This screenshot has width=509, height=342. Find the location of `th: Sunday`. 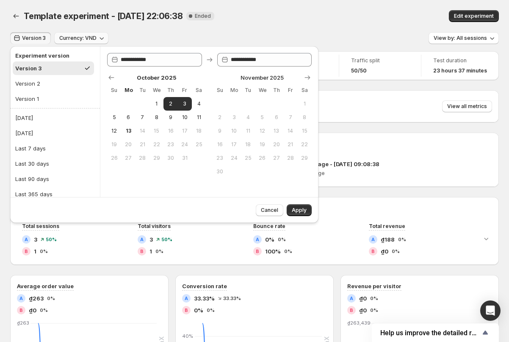

th: Sunday is located at coordinates (220, 90).